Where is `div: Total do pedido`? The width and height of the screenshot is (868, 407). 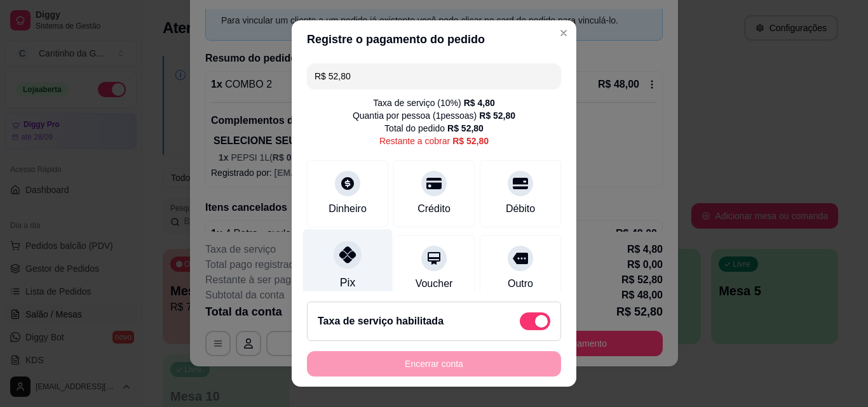
div: Total do pedido is located at coordinates (434, 128).